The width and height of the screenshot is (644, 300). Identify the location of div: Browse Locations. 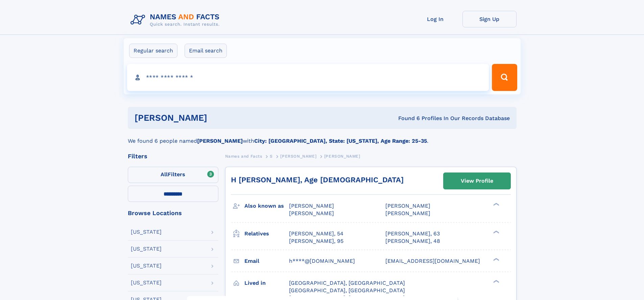
(173, 213).